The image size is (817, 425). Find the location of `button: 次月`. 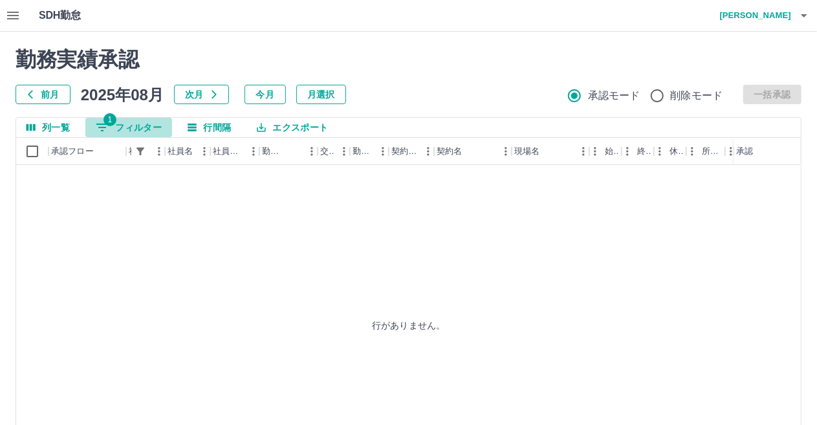

button: 次月 is located at coordinates (201, 94).